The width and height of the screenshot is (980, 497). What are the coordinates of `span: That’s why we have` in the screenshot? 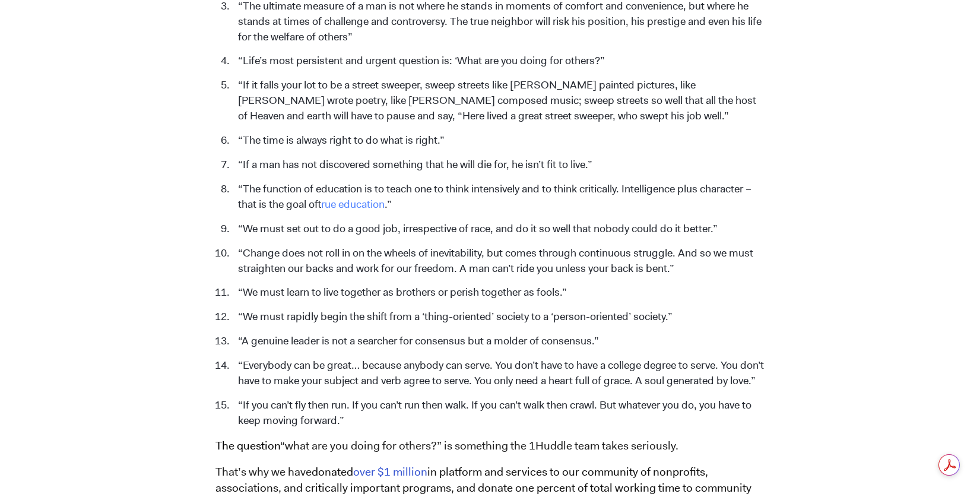 It's located at (263, 472).